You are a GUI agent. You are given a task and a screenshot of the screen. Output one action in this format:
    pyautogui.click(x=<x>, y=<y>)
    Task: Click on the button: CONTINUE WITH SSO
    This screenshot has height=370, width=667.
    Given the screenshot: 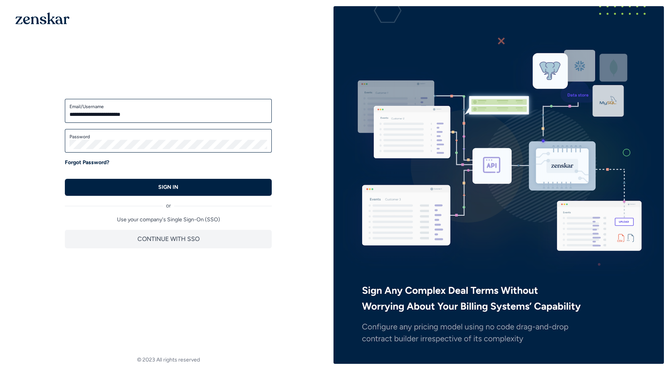 What is the action you would take?
    pyautogui.click(x=168, y=239)
    